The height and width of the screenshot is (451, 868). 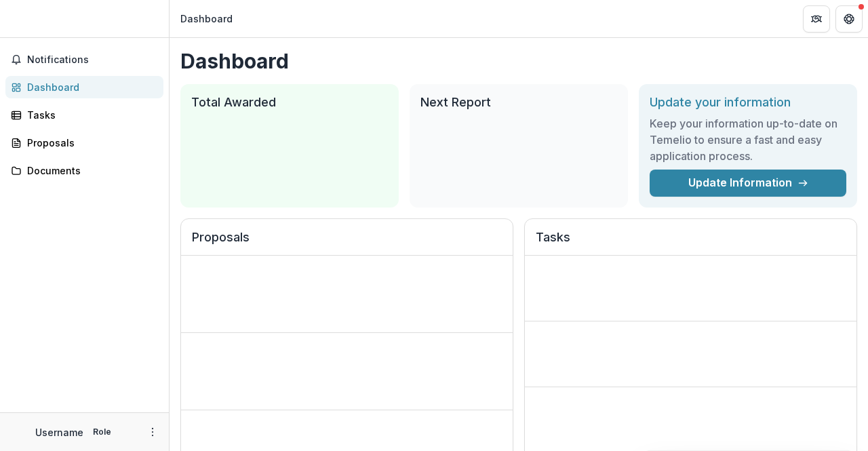 What do you see at coordinates (289, 102) in the screenshot?
I see `h2: Total Awarded` at bounding box center [289, 102].